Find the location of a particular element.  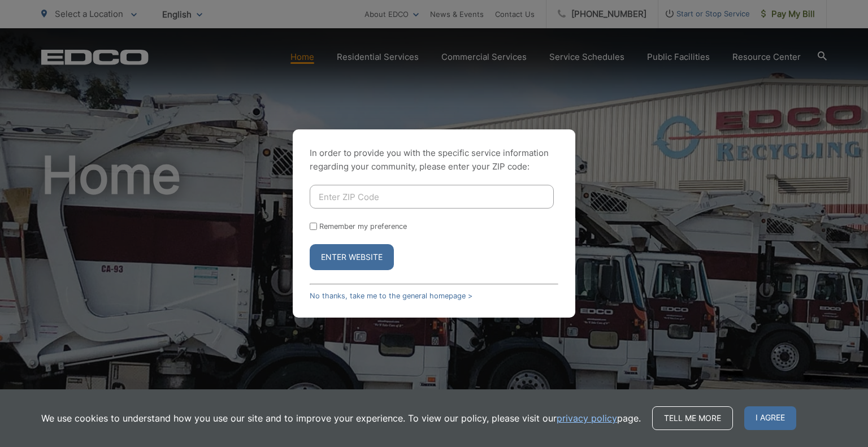

label: Remember my preference is located at coordinates (363, 226).